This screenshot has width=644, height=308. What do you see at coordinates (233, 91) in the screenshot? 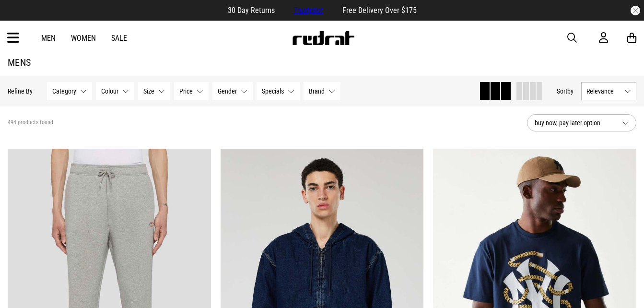
I see `button: Gender` at bounding box center [233, 91].